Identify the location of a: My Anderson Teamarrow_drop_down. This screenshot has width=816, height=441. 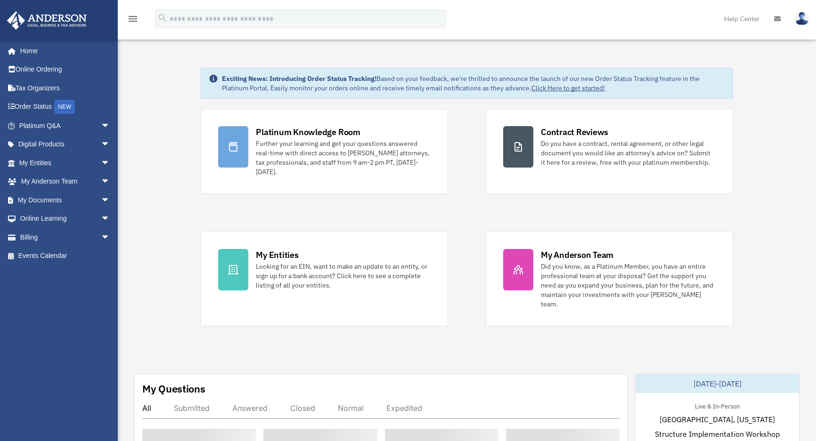
(65, 182).